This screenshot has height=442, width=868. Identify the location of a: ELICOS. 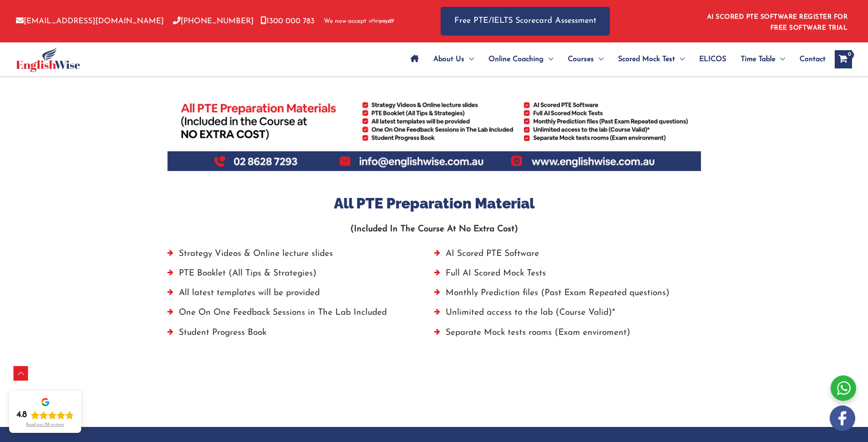
(712, 59).